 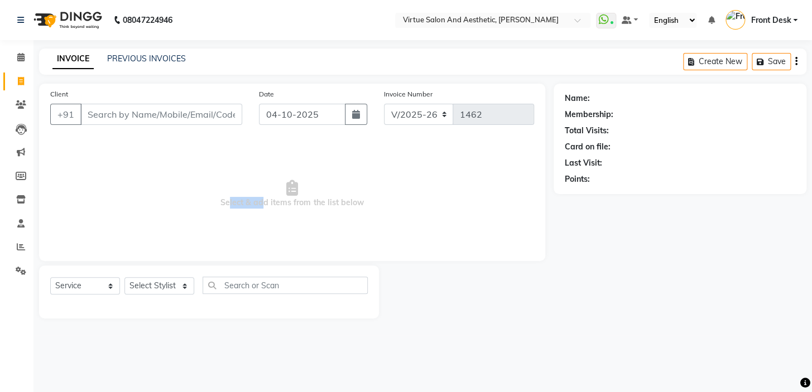 I want to click on div: Total Visits:, so click(x=586, y=131).